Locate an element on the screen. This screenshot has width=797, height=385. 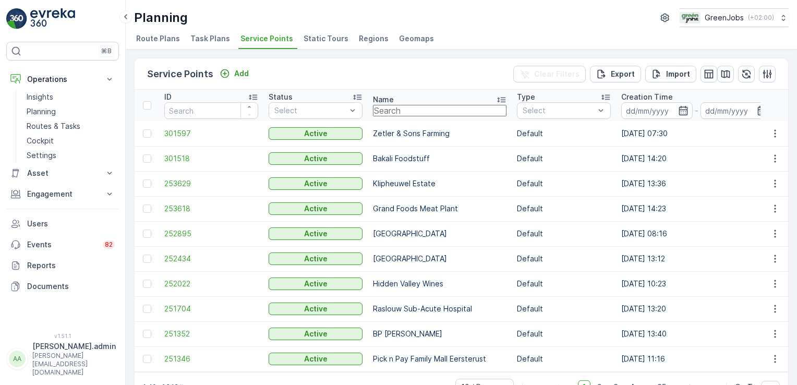
p: Asset is located at coordinates (63, 173).